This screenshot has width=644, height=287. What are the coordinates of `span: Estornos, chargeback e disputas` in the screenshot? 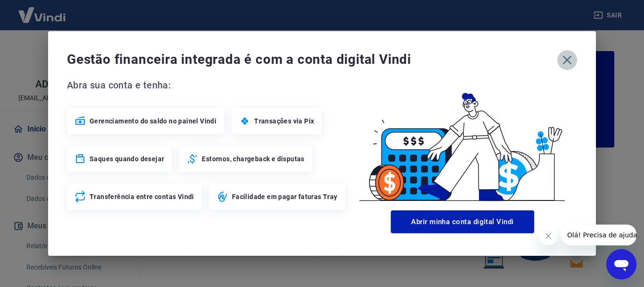 It's located at (253, 159).